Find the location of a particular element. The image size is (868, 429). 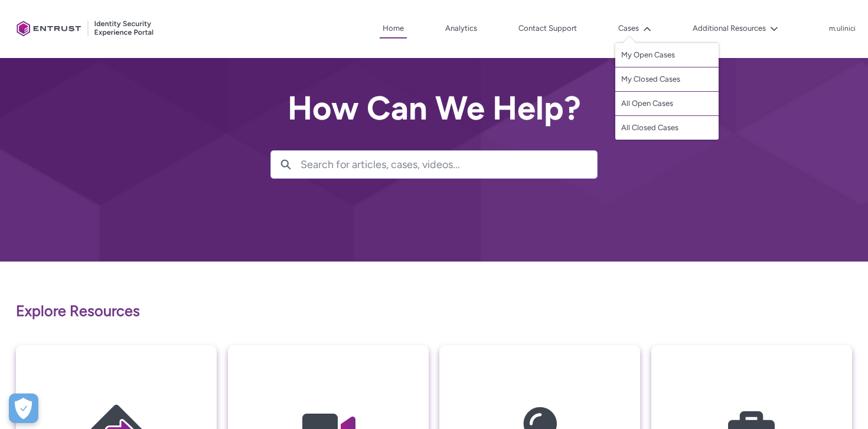

p: Explore Resources is located at coordinates (434, 311).